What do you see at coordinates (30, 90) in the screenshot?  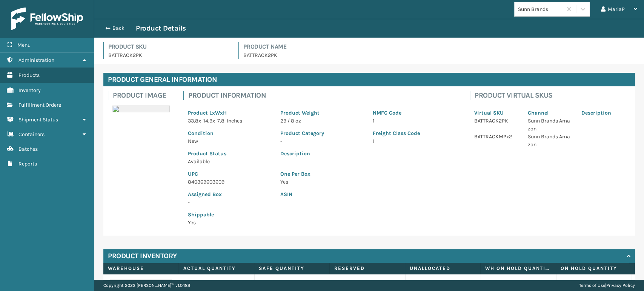 I see `span: Inventory` at bounding box center [30, 90].